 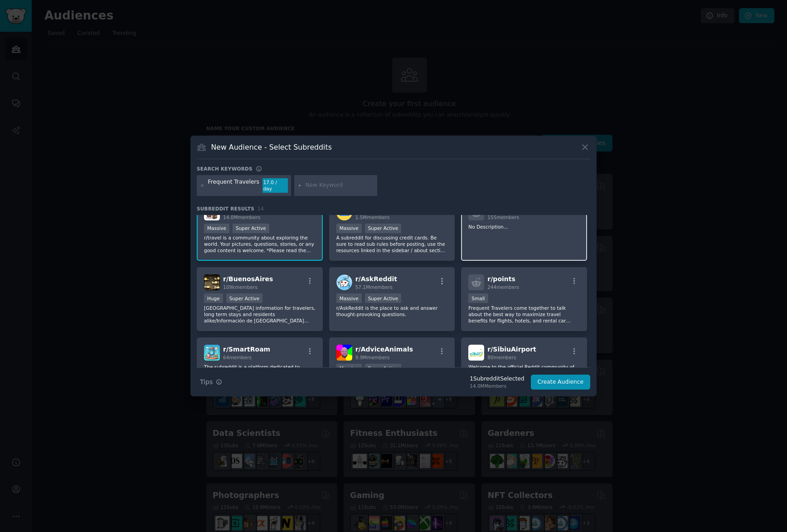 I want to click on span: 9.9M members, so click(x=372, y=358).